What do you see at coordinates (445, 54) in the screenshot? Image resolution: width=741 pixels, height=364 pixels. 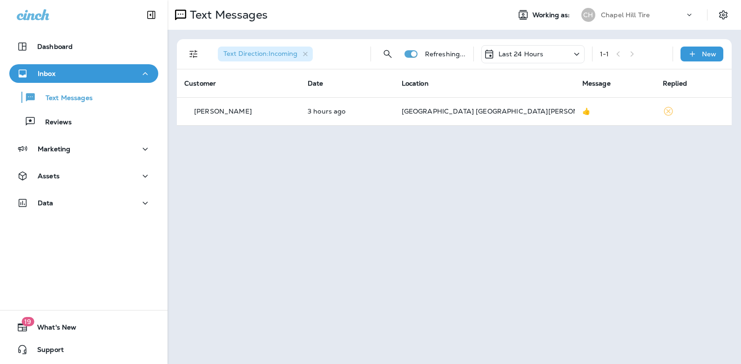 I see `p: Refreshing...` at bounding box center [445, 54].